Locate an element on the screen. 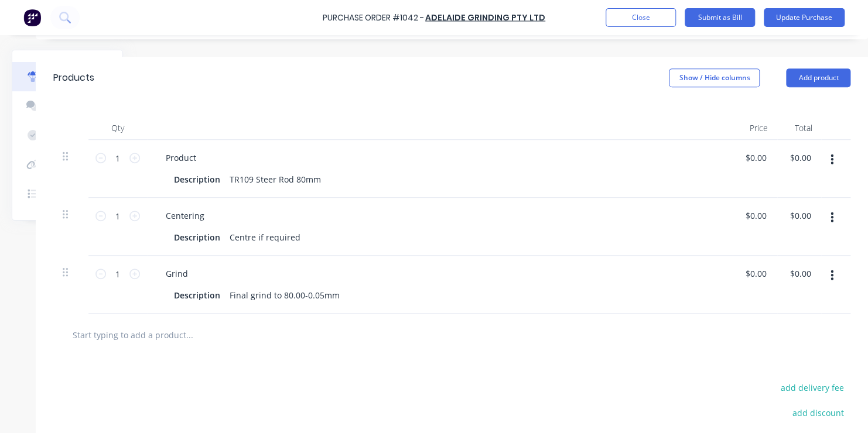 The width and height of the screenshot is (868, 433). button: add delivery fee is located at coordinates (811, 387).